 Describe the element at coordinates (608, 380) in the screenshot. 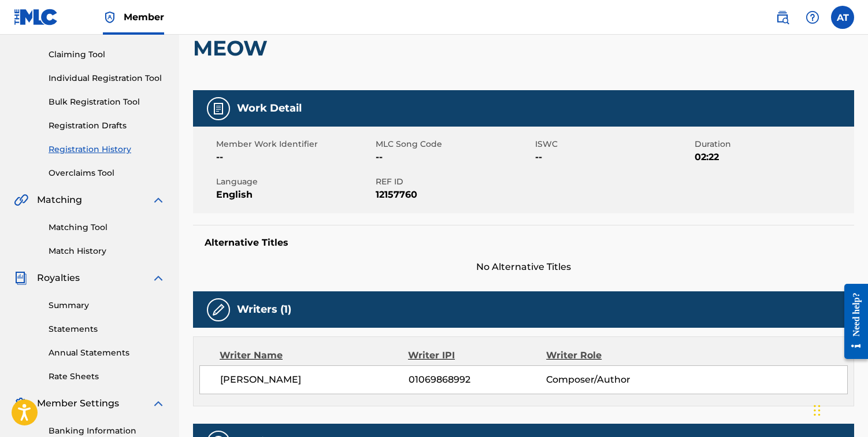

I see `span: Composer/Author` at that location.